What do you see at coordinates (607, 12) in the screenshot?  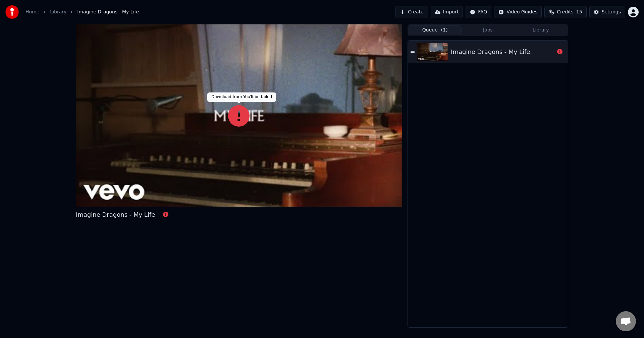 I see `button: Settings` at bounding box center [607, 12].